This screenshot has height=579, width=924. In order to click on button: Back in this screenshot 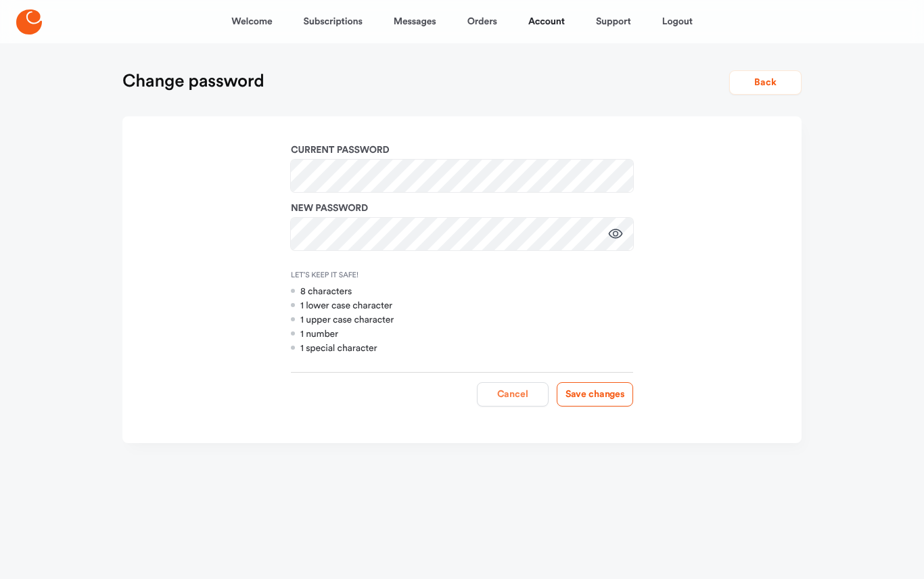, I will do `click(765, 82)`.